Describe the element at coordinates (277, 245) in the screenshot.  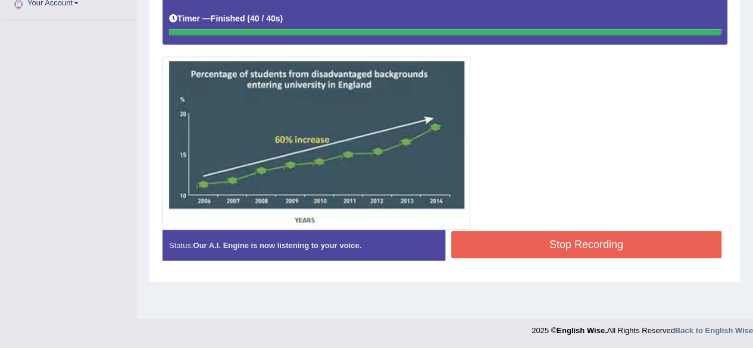
I see `strong: Our A.I. Engine is now listening to your voice.` at that location.